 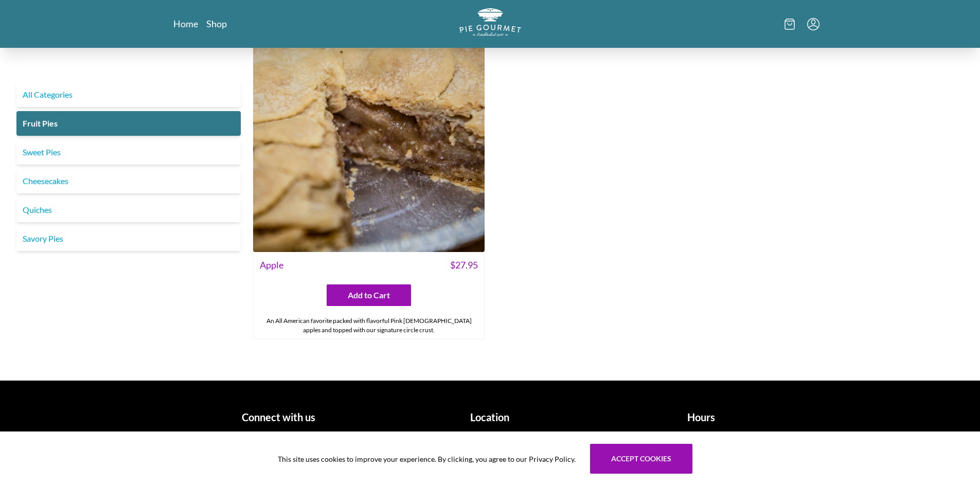 I want to click on a: Apple, so click(x=369, y=136).